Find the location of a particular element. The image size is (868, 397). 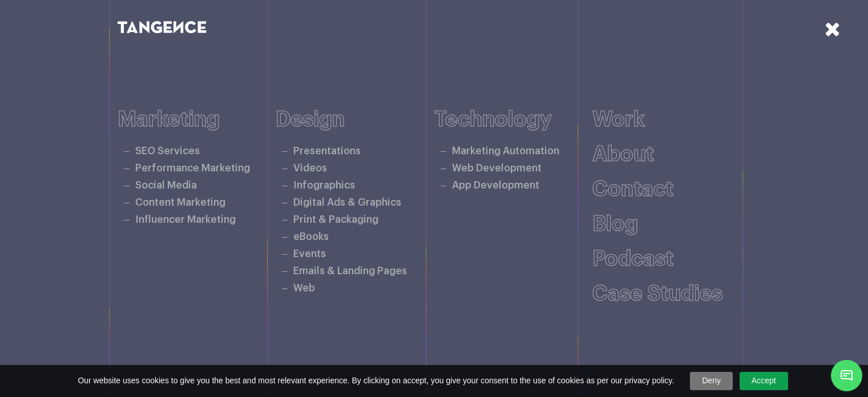

a: SEO Services is located at coordinates (167, 151).